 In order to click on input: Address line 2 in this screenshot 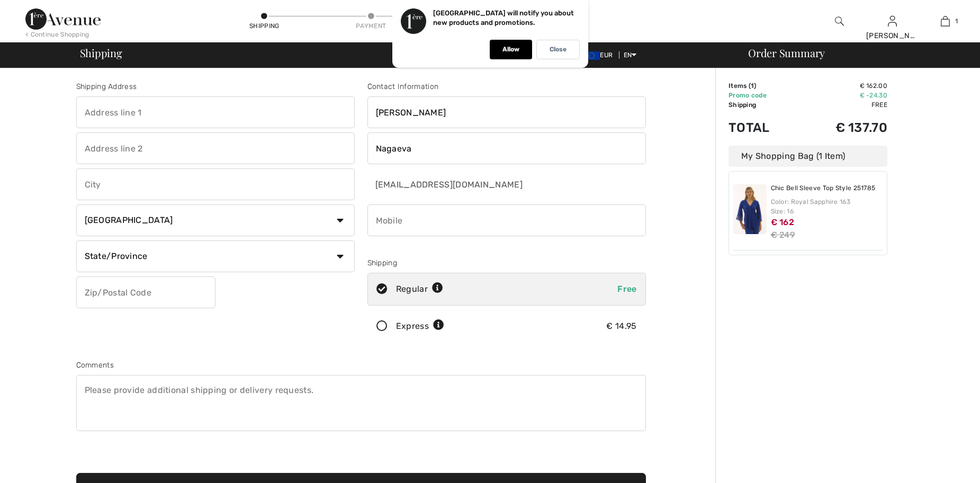, I will do `click(216, 148)`.